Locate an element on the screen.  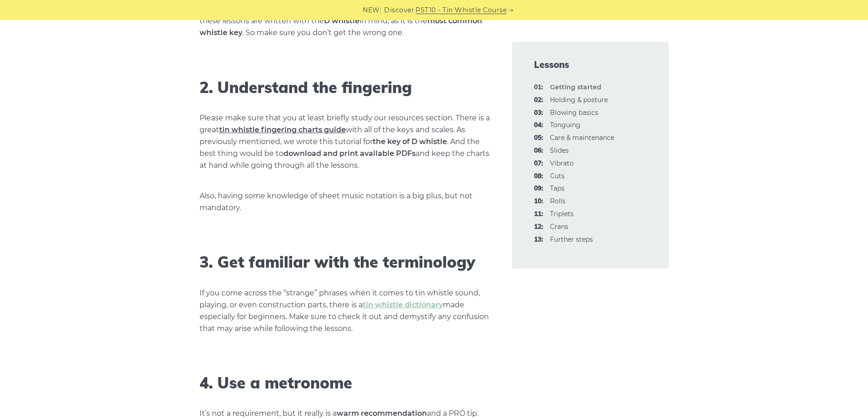
a: 04:Tonguing is located at coordinates (565, 125).